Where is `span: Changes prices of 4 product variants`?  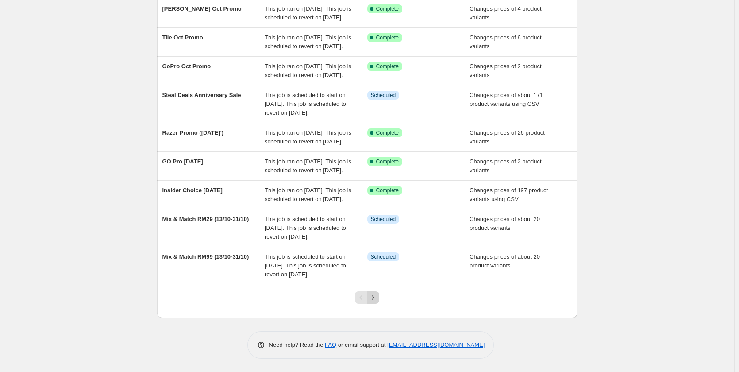 span: Changes prices of 4 product variants is located at coordinates (505, 13).